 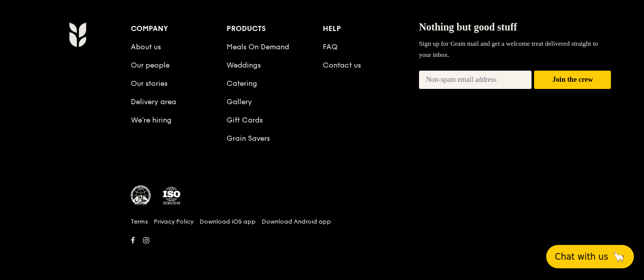 I want to click on a: Download iOS app, so click(x=227, y=222).